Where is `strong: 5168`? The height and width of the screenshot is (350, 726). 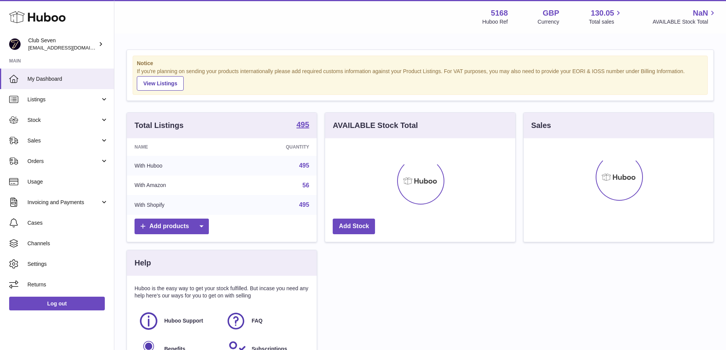 strong: 5168 is located at coordinates (499, 13).